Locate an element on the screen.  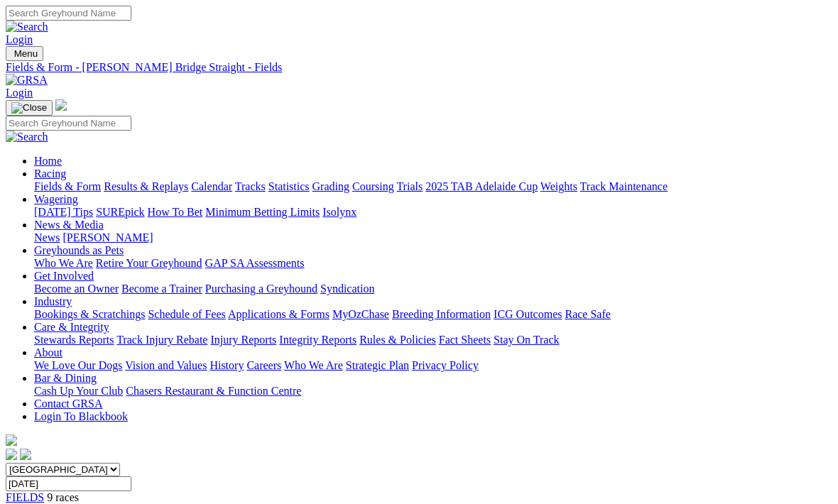
div: Industry is located at coordinates (433, 315).